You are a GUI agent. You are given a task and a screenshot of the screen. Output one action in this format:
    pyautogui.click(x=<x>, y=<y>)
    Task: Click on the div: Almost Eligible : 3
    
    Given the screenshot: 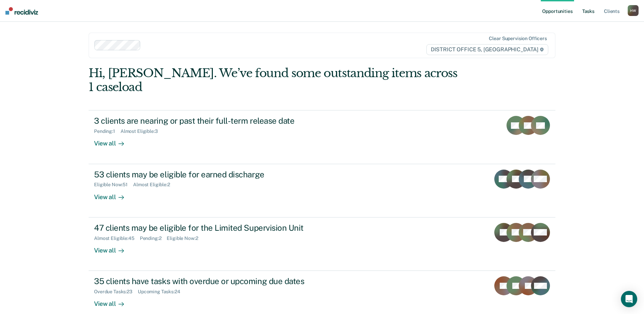 What is the action you would take?
    pyautogui.click(x=142, y=131)
    